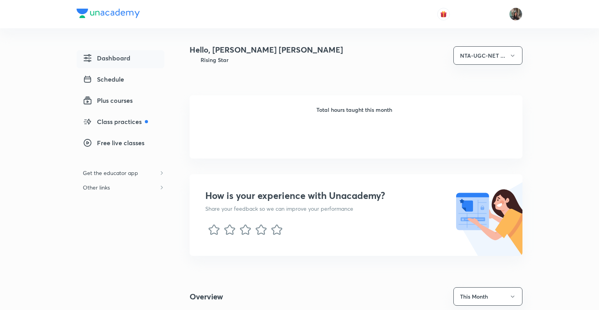 The height and width of the screenshot is (310, 599). What do you see at coordinates (444, 14) in the screenshot?
I see `img: avatar` at bounding box center [444, 14].